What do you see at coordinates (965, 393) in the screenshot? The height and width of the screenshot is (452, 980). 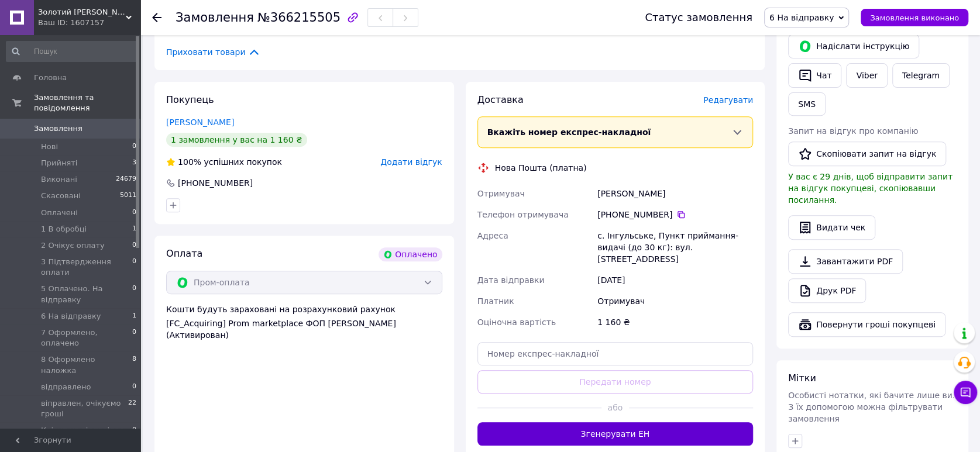 I see `button: Чат з покупцем` at bounding box center [965, 393].